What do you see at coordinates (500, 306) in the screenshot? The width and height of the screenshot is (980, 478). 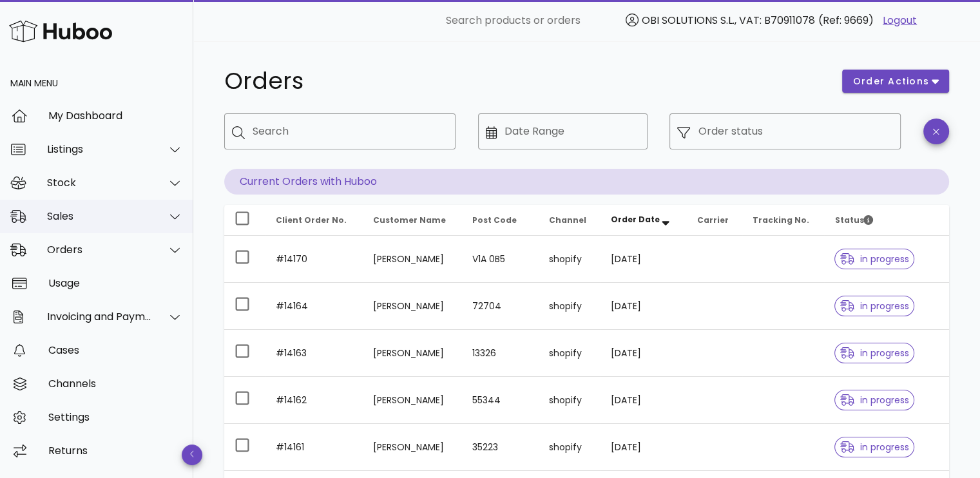 I see `td: 72704` at bounding box center [500, 306].